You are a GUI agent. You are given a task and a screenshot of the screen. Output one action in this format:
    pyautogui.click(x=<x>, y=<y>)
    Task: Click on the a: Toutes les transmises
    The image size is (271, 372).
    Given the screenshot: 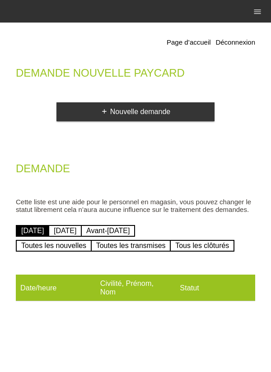 What is the action you would take?
    pyautogui.click(x=131, y=246)
    